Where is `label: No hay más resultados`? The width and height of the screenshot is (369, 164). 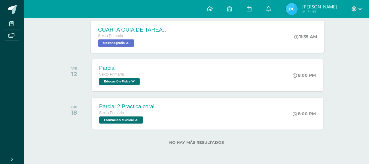 label: No hay más resultados is located at coordinates (197, 142).